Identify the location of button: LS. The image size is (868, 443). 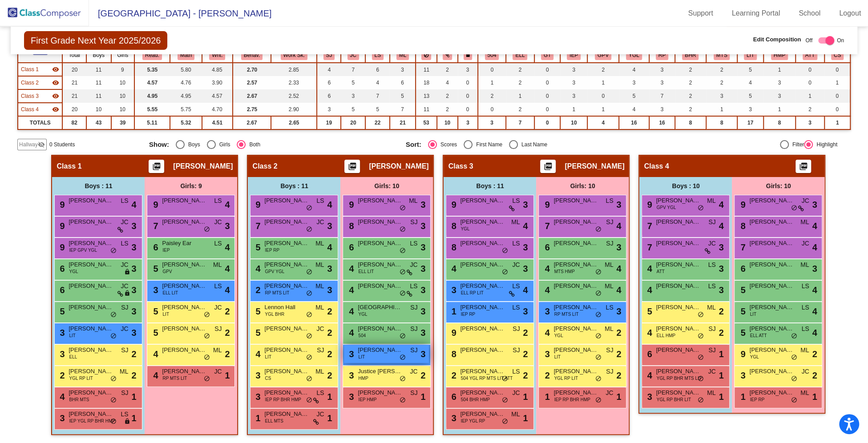
(378, 55).